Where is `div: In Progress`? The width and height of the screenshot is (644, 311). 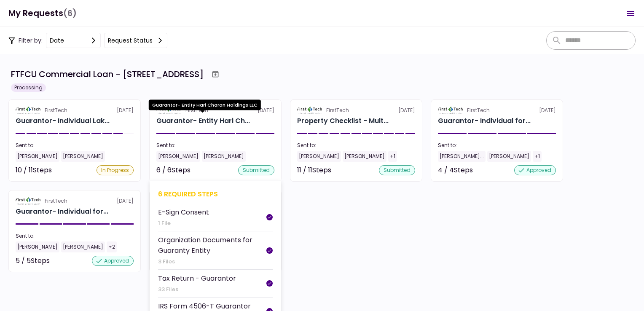
div: In Progress is located at coordinates (115, 170).